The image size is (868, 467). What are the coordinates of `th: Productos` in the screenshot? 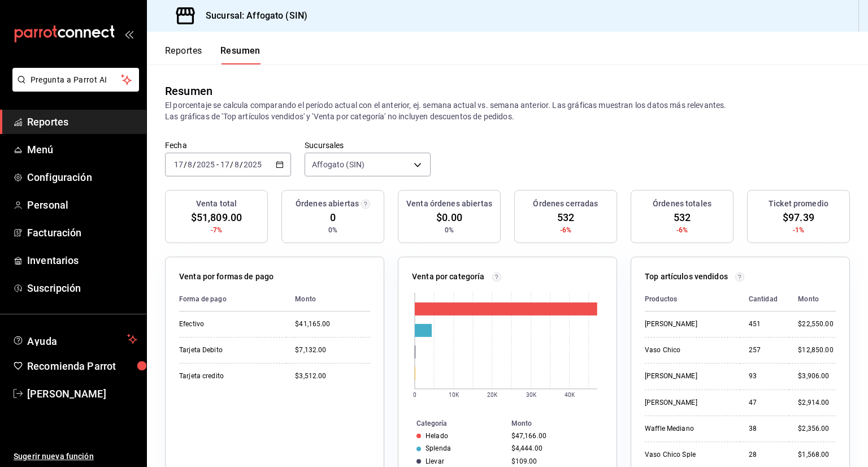 It's located at (692, 300).